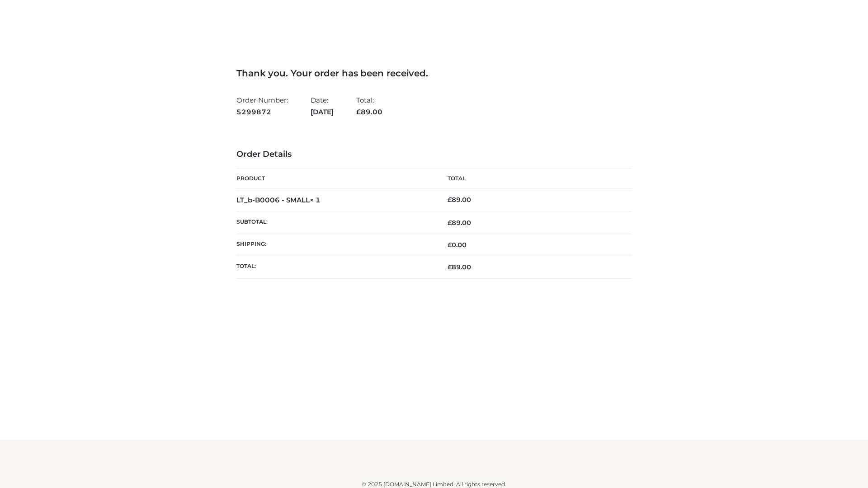  What do you see at coordinates (262, 105) in the screenshot?
I see `li: Order Number:` at bounding box center [262, 105].